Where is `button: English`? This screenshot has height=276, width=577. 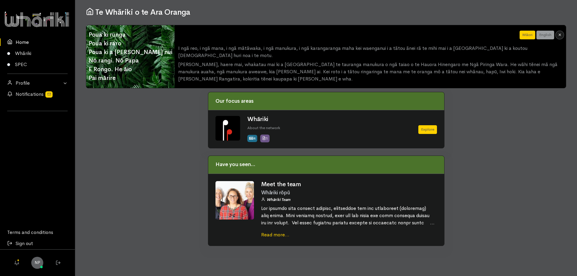
button: English is located at coordinates (545, 35).